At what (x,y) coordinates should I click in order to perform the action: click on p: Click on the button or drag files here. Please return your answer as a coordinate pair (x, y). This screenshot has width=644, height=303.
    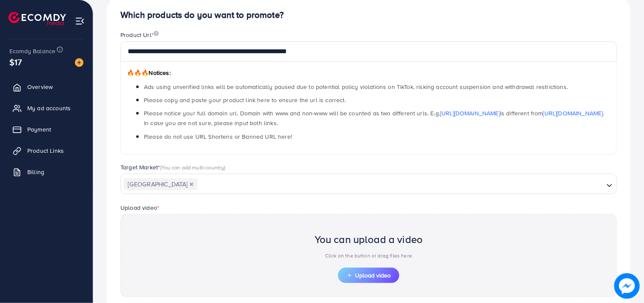
    Looking at the image, I should click on (369, 256).